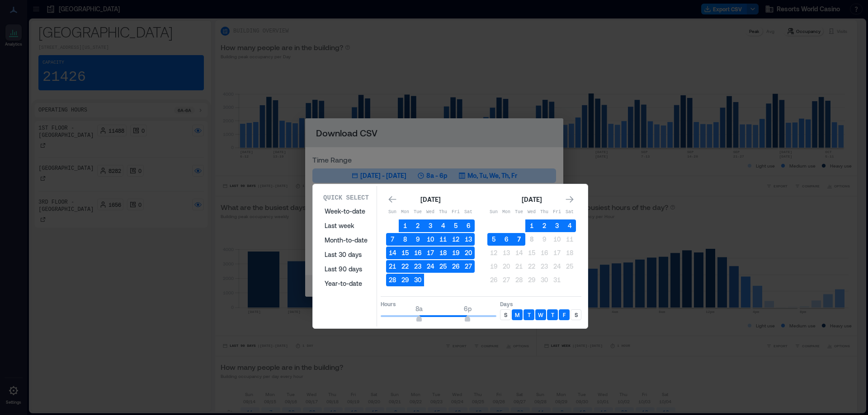 Image resolution: width=868 pixels, height=415 pixels. What do you see at coordinates (564, 315) in the screenshot?
I see `p: F` at bounding box center [564, 315].